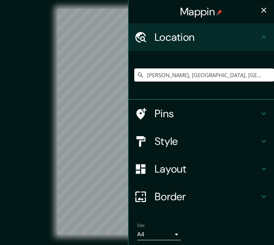 This screenshot has height=245, width=274. What do you see at coordinates (207, 141) in the screenshot?
I see `h4: Style` at bounding box center [207, 141].